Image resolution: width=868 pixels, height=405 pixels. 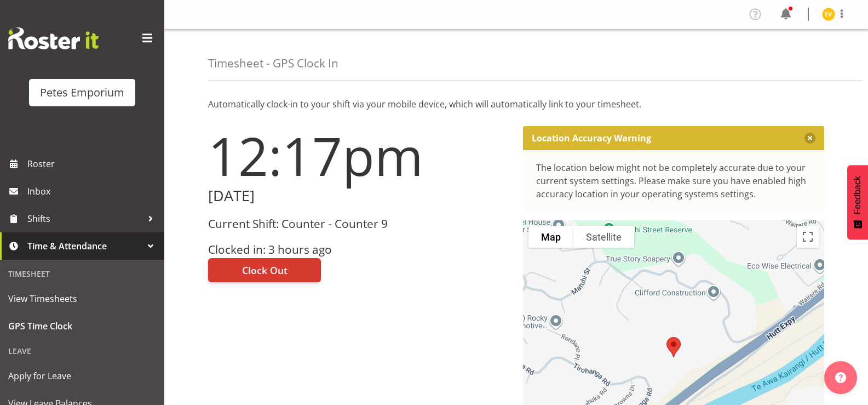 What do you see at coordinates (359, 156) in the screenshot?
I see `h1: 12:17pm` at bounding box center [359, 156].